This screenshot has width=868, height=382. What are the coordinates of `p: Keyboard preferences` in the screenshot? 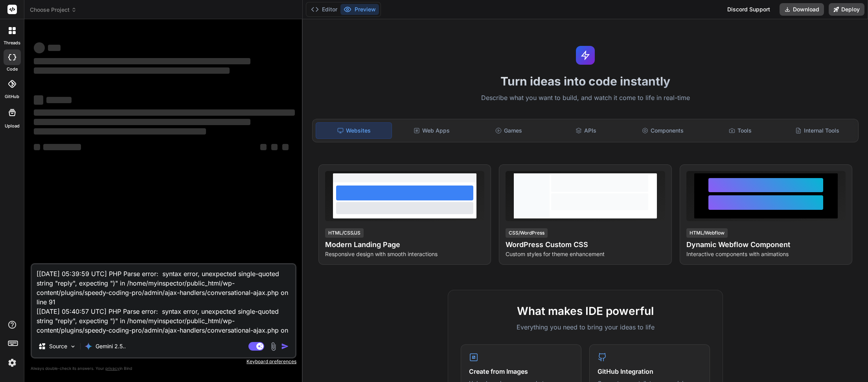 It's located at (164, 362).